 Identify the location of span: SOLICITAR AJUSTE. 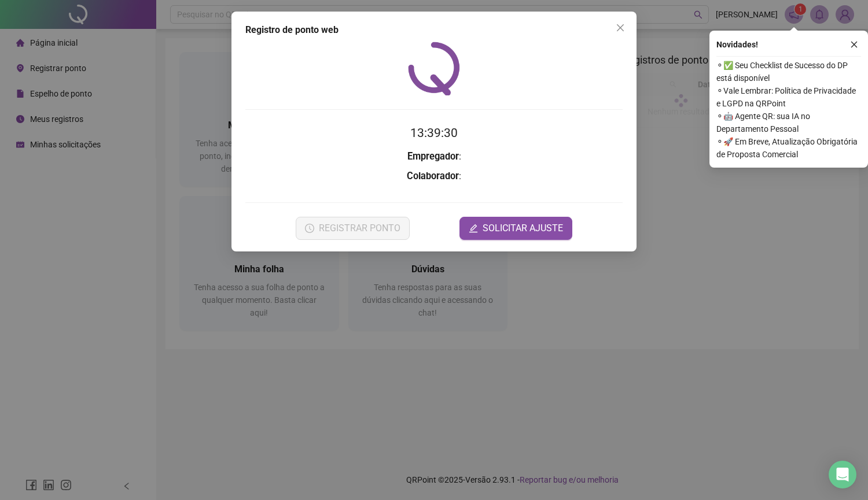
(523, 228).